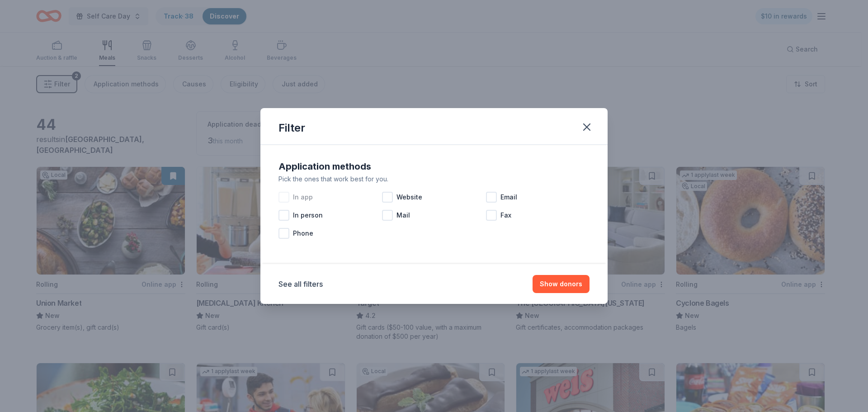 This screenshot has height=412, width=868. What do you see at coordinates (302, 197) in the screenshot?
I see `span: In app` at bounding box center [302, 197].